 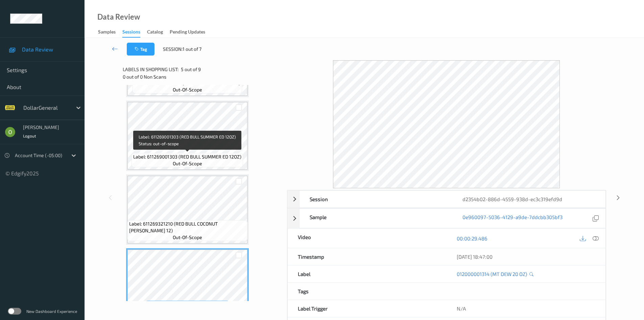 I want to click on a: 00:00:29.486, so click(x=472, y=238).